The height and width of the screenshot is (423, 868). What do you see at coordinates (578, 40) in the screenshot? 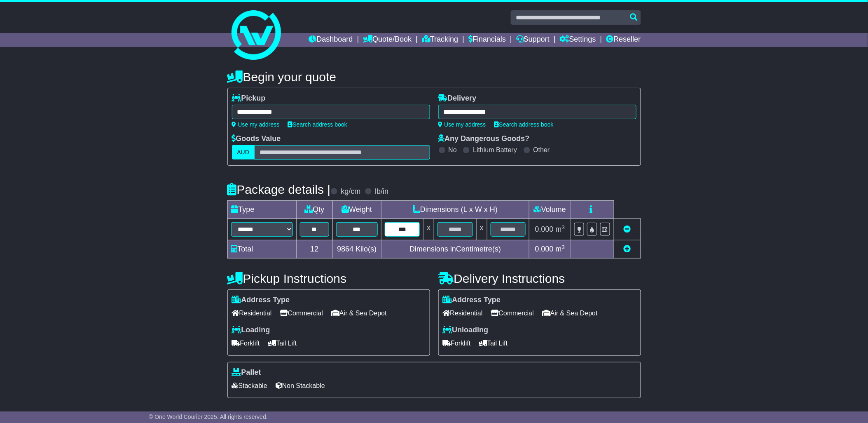
I see `a: Settings` at bounding box center [578, 40].